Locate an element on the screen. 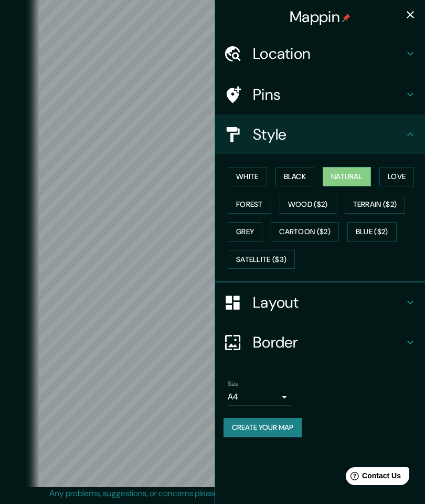 This screenshot has width=425, height=504. img: pin-icon.png is located at coordinates (346, 18).